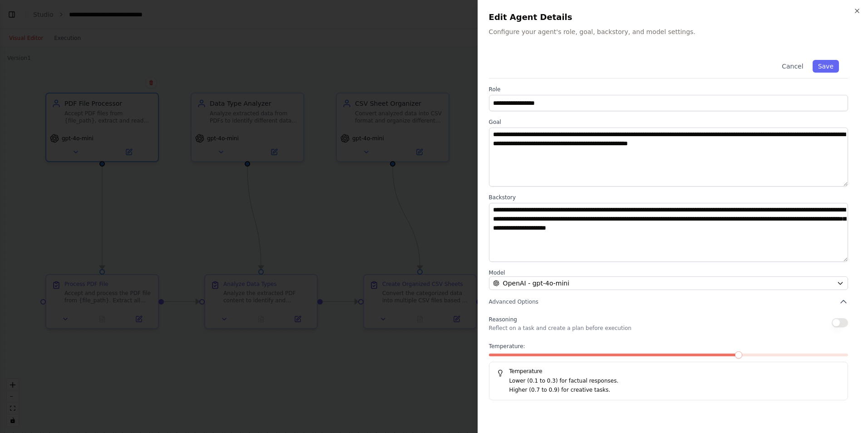  What do you see at coordinates (668, 122) in the screenshot?
I see `label: Goal` at bounding box center [668, 122].